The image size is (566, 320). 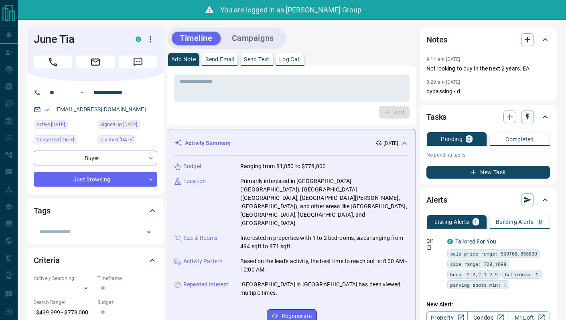 I want to click on div: Alerts, so click(x=488, y=200).